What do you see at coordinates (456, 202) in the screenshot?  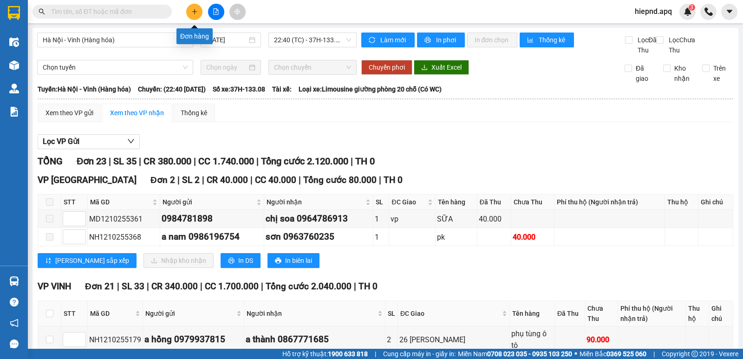 I see `th: Tên hàng` at bounding box center [456, 202].